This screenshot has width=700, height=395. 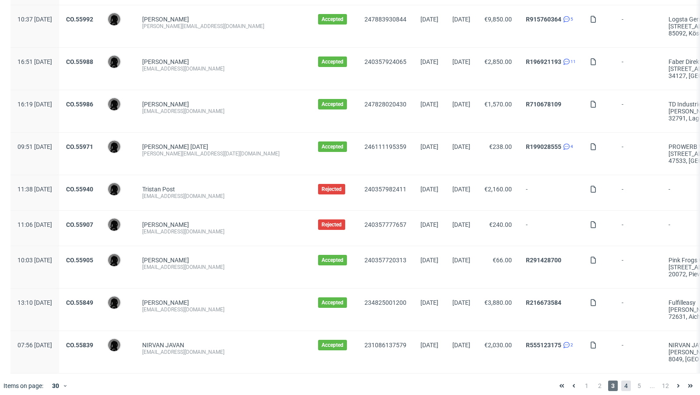 What do you see at coordinates (80, 189) in the screenshot?
I see `a: CO.55940` at bounding box center [80, 189].